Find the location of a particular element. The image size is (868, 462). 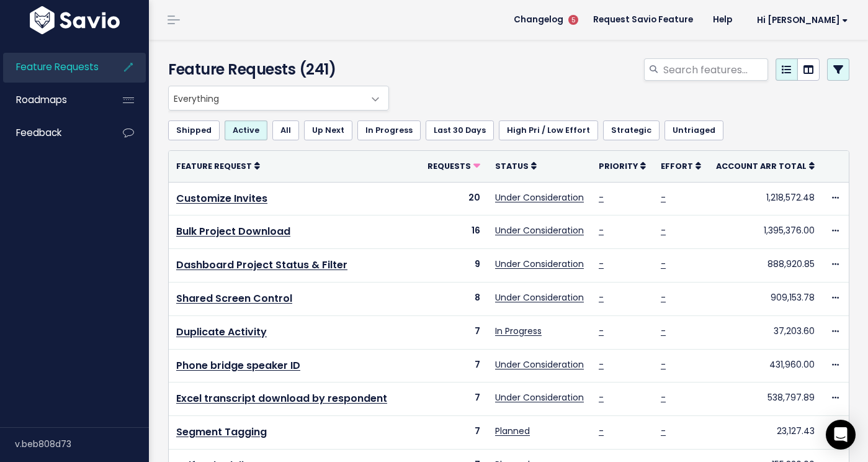

a: Up Next is located at coordinates (328, 130).